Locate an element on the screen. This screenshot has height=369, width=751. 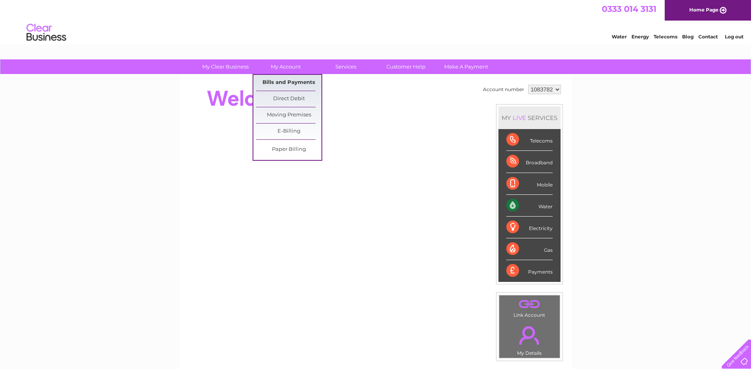
a: Services is located at coordinates (346, 67).